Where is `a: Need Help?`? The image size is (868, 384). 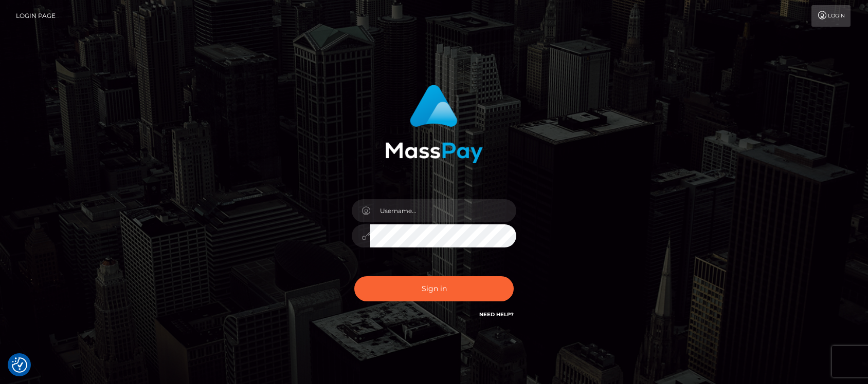 a: Need Help? is located at coordinates (496, 315).